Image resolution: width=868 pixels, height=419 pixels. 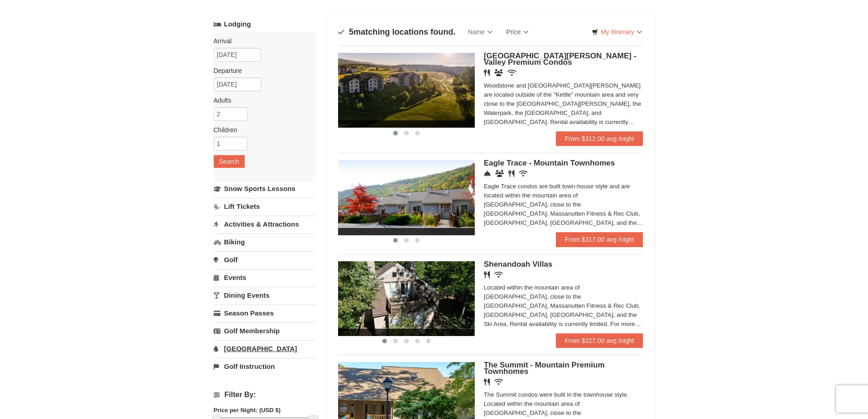 I want to click on a: Lift Tickets, so click(x=264, y=206).